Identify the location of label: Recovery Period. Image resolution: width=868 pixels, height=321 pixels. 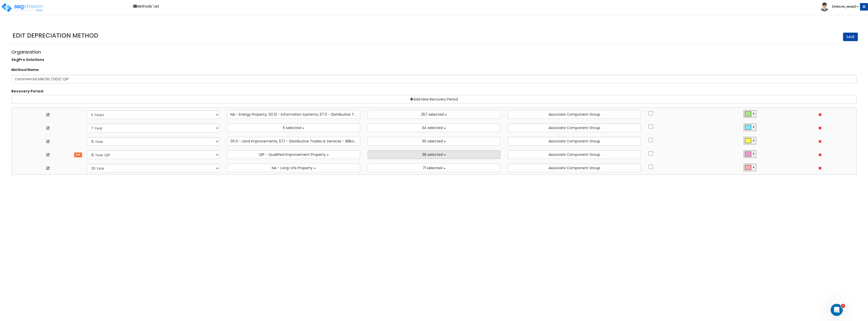
(27, 91).